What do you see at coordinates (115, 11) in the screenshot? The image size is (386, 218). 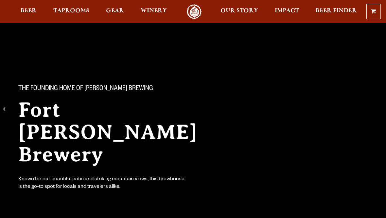 I see `a: Gear` at bounding box center [115, 11].